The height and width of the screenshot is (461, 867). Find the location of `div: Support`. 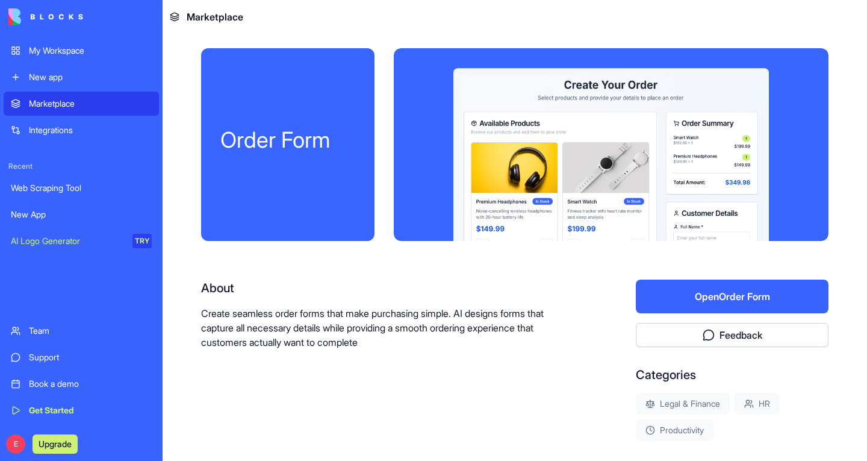

div: Support is located at coordinates (90, 357).